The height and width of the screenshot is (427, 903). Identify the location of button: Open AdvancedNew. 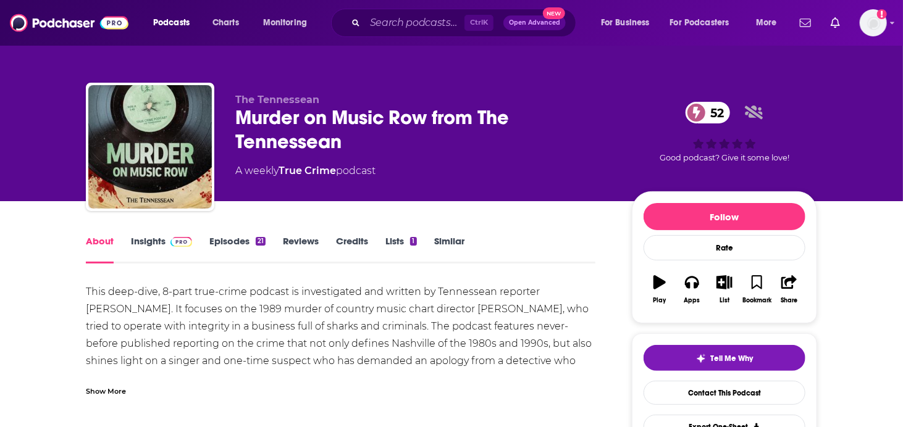
(534, 23).